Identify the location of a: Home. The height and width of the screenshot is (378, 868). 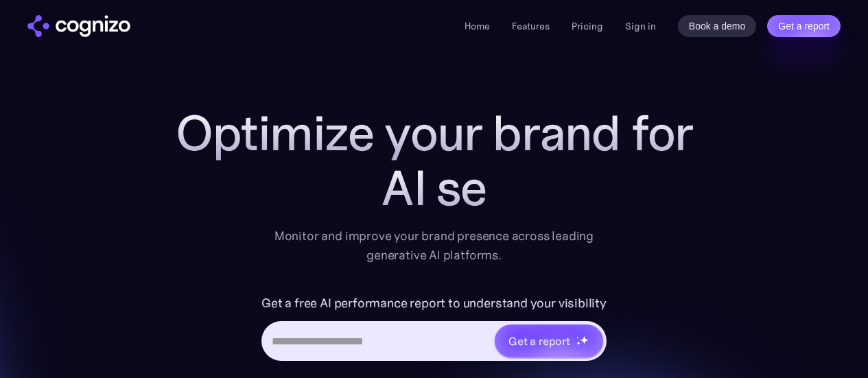
(477, 26).